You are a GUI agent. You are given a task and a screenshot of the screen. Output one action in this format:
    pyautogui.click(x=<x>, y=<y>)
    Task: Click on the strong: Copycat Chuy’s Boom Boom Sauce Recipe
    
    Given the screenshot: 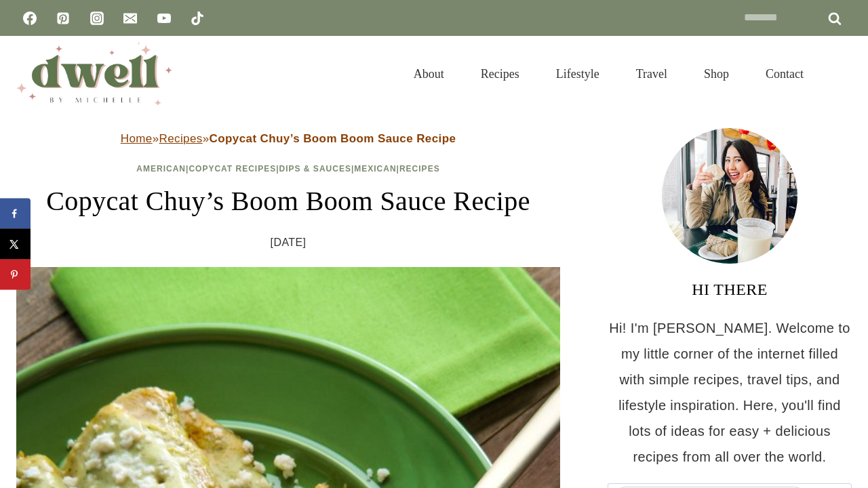 What is the action you would take?
    pyautogui.click(x=333, y=138)
    